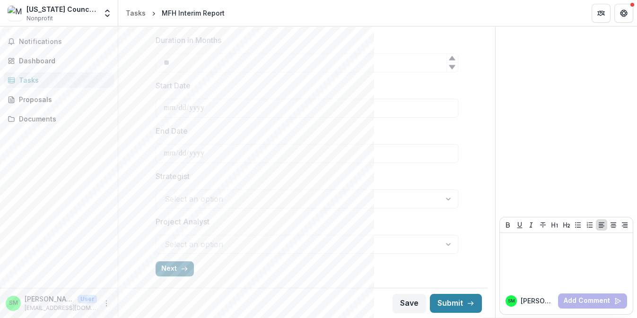 The width and height of the screenshot is (637, 318). Describe the element at coordinates (183, 222) in the screenshot. I see `p: Project Analyst` at that location.